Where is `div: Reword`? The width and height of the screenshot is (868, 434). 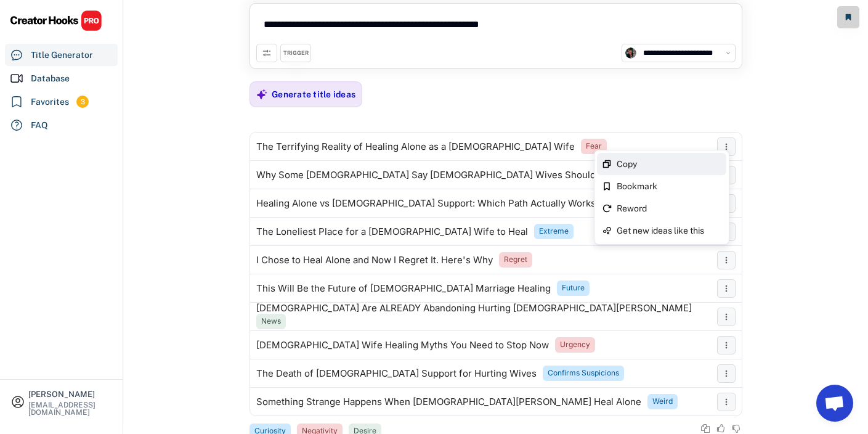
div: Reword is located at coordinates (669, 208).